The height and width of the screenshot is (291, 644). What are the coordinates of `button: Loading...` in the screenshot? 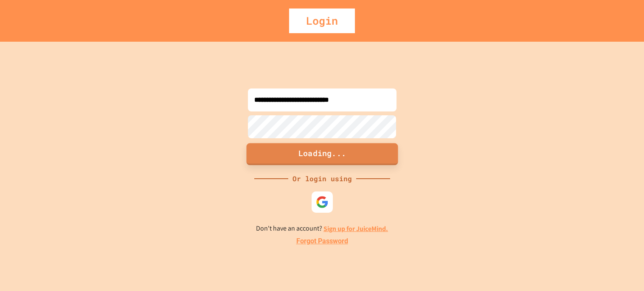 It's located at (322, 154).